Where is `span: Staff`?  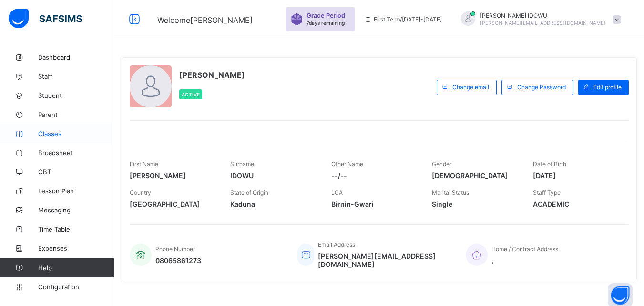 span: Staff is located at coordinates (76, 76).